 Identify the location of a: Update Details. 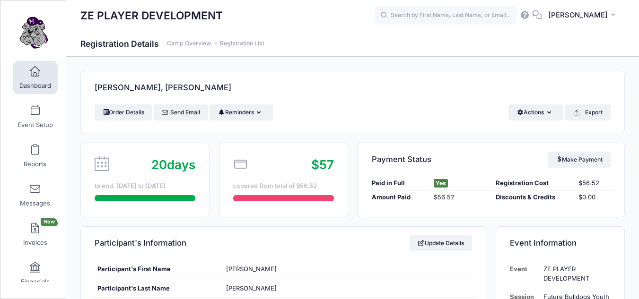
(441, 244).